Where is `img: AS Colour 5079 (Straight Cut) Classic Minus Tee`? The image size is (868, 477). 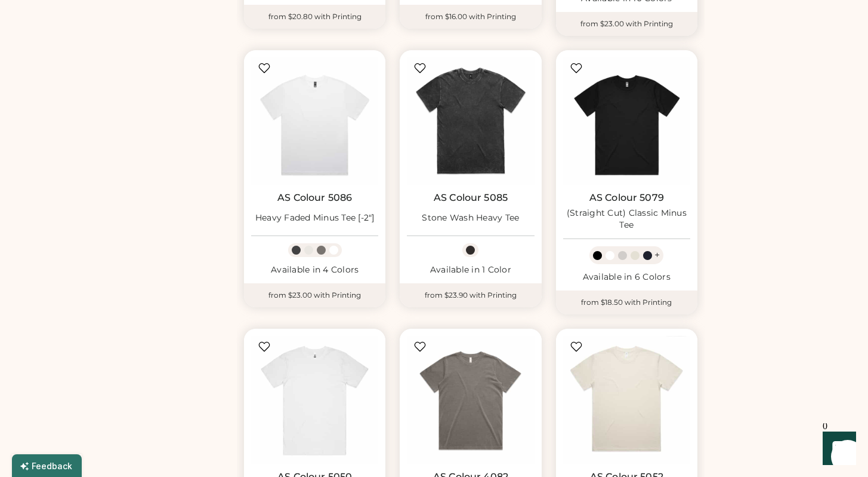
img: AS Colour 5079 (Straight Cut) Classic Minus Tee is located at coordinates (627, 120).